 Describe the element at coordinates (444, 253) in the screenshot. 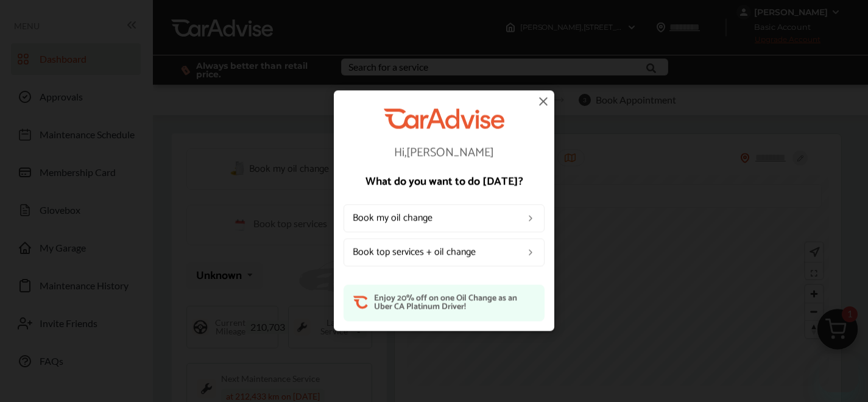

I see `a: Book top services + oil change` at that location.